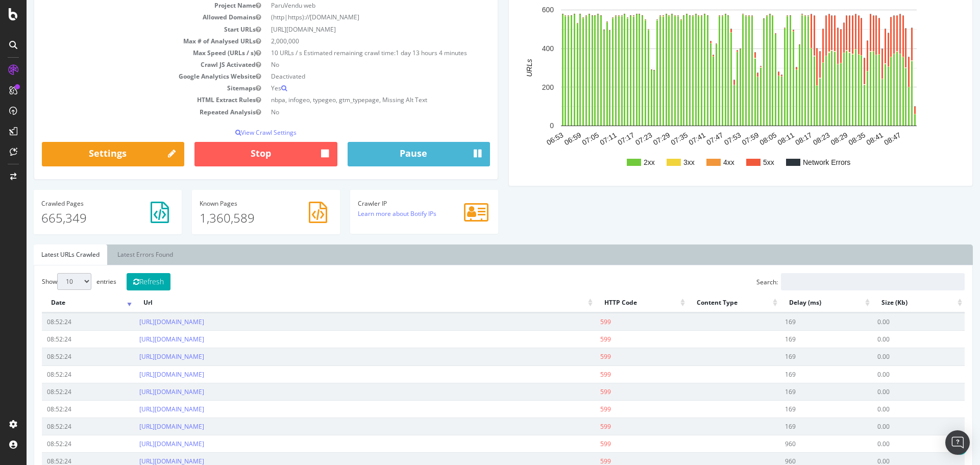  Describe the element at coordinates (795, 139) in the screenshot. I see `text: 08:23` at that location.